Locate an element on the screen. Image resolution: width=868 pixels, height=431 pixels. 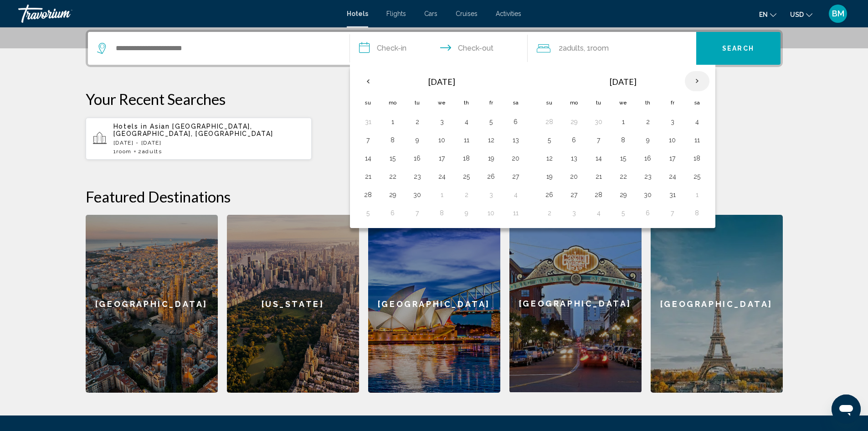
button: Day 26 is located at coordinates (491, 176).